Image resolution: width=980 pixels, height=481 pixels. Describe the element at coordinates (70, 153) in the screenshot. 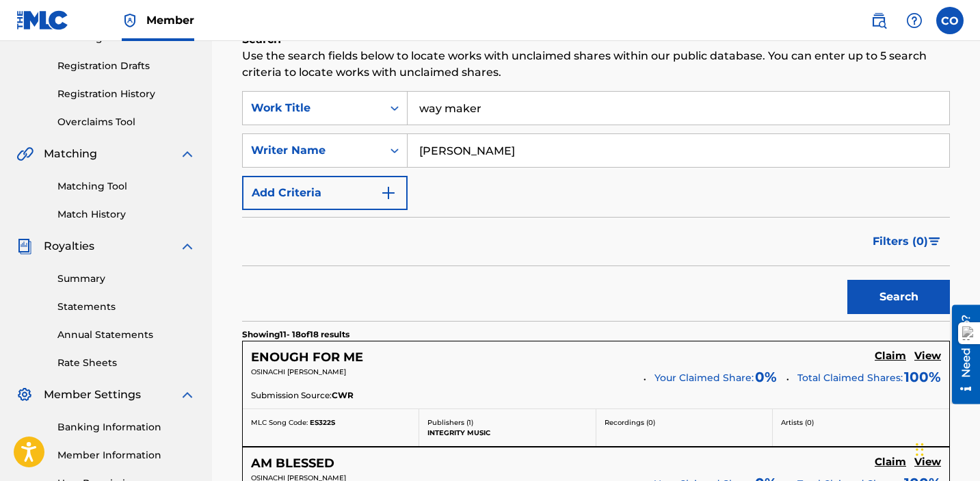

I see `span: Matching` at that location.